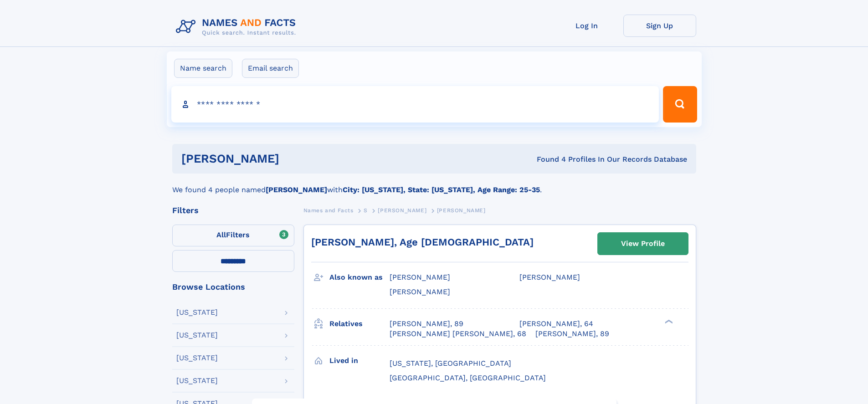 The width and height of the screenshot is (868, 404). What do you see at coordinates (643, 243) in the screenshot?
I see `div: View Profile` at bounding box center [643, 243].